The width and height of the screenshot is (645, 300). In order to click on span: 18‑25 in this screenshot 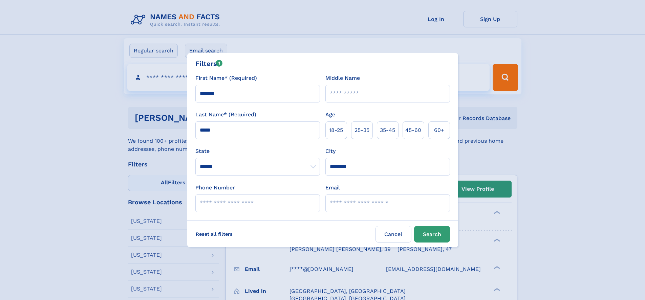, I will do `click(336, 130)`.